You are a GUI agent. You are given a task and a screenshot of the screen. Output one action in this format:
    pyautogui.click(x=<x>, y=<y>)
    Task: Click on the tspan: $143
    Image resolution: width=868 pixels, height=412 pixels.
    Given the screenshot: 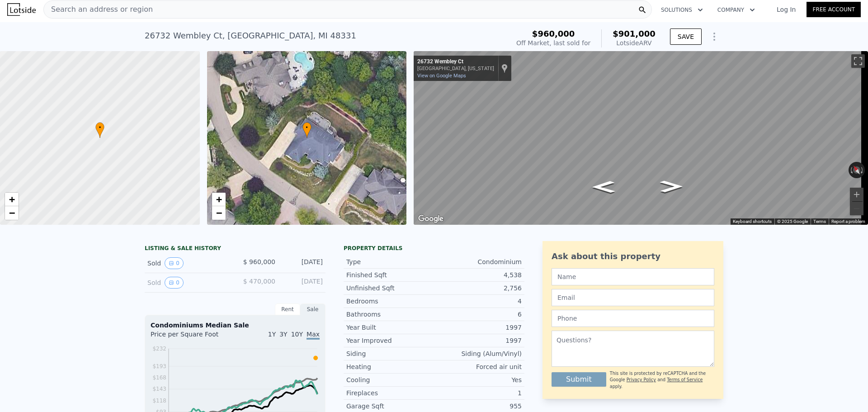 What is the action you would take?
    pyautogui.click(x=159, y=389)
    